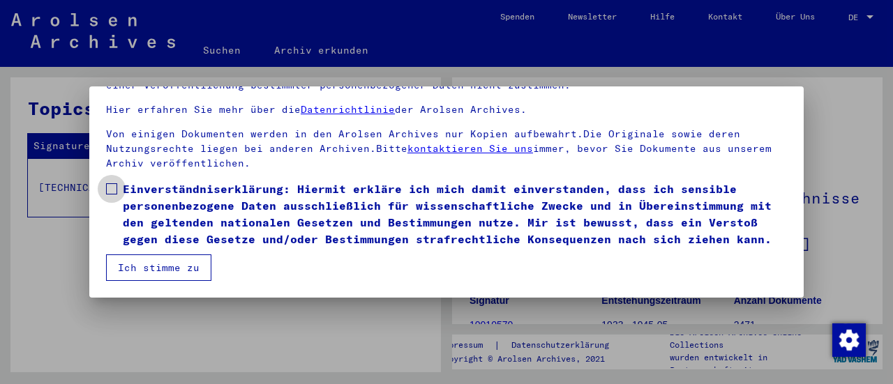  Describe the element at coordinates (470, 149) in the screenshot. I see `a: kontaktieren Sie uns` at that location.